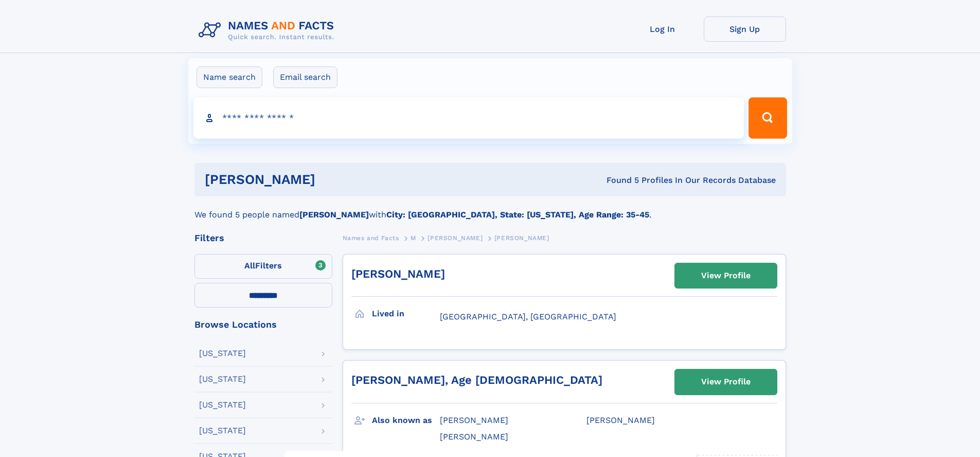 Image resolution: width=980 pixels, height=457 pixels. I want to click on span: M, so click(413, 238).